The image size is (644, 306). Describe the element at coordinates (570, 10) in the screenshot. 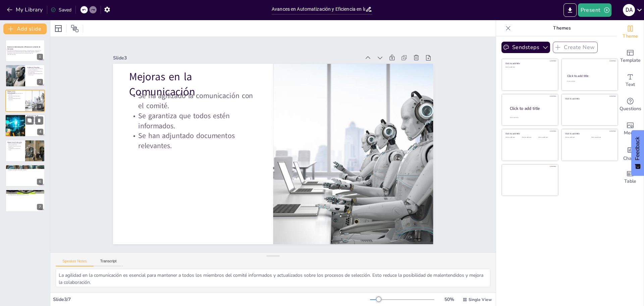

I see `button: Export to PowerPoint` at that location.